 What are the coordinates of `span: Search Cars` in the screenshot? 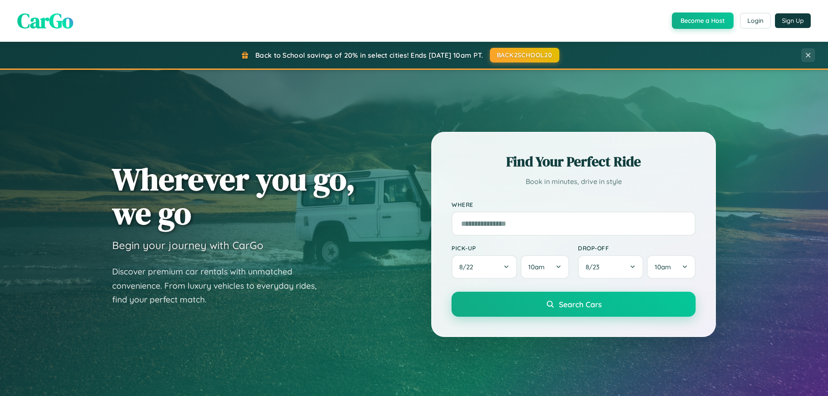 It's located at (580, 304).